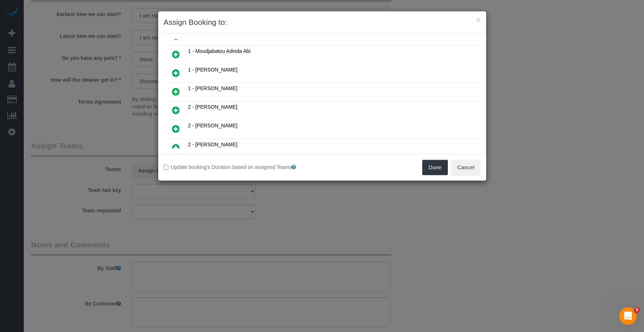 The height and width of the screenshot is (332, 644). I want to click on label: Update booking's Duration based on assigned Teams, so click(240, 167).